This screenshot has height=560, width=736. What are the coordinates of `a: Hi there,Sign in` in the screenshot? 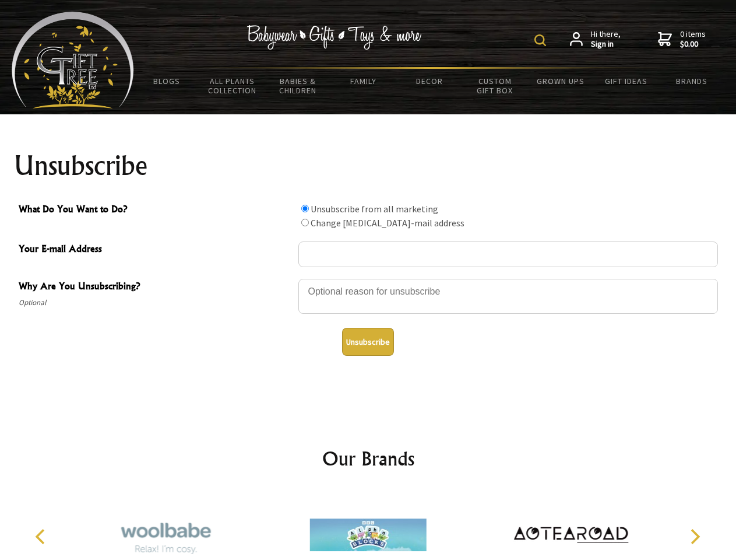 It's located at (595, 39).